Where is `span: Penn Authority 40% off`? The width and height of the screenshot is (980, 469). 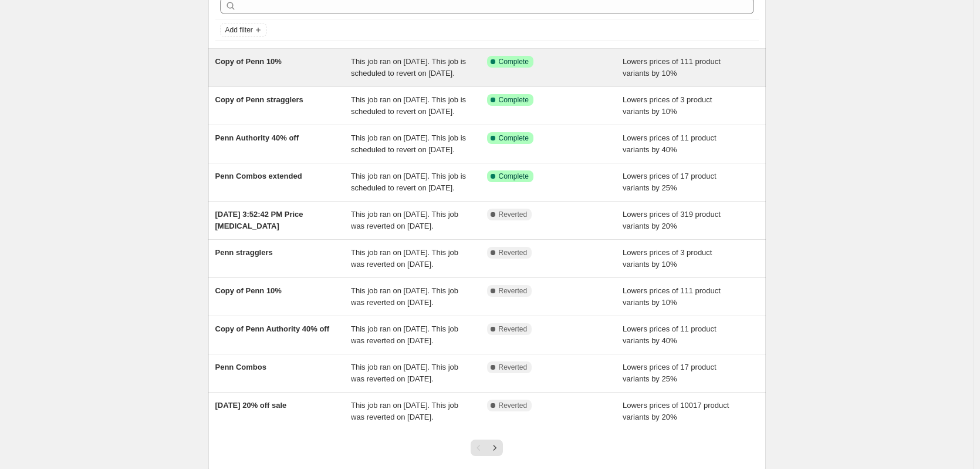
span: Penn Authority 40% off is located at coordinates (257, 137).